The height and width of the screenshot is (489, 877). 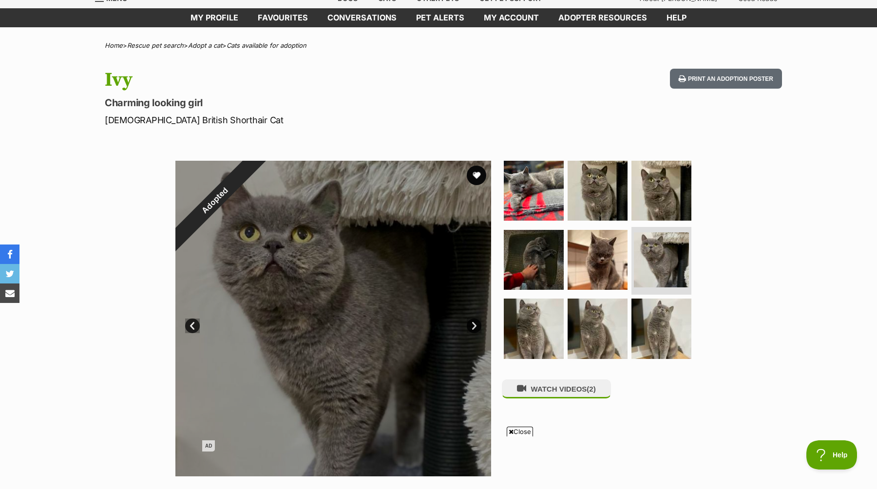 What do you see at coordinates (214, 200) in the screenshot?
I see `div: Adopted` at bounding box center [214, 200].